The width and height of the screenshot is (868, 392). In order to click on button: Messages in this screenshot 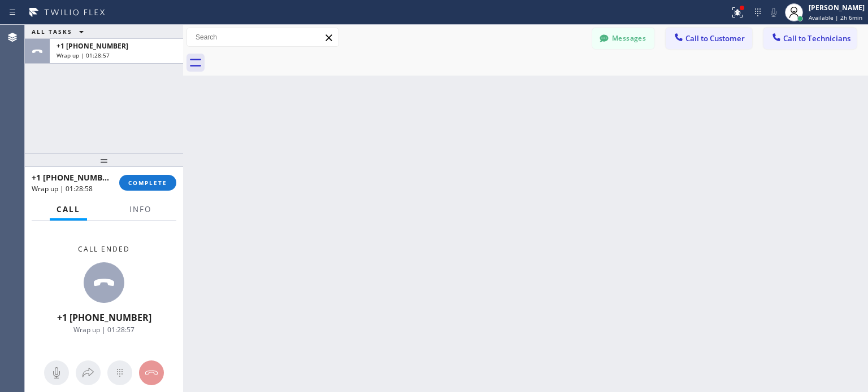, I will do `click(623, 38)`.